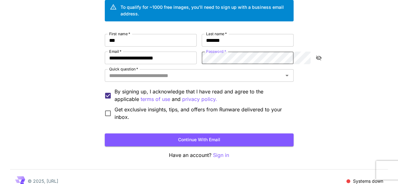  I want to click on label: Last name, so click(217, 34).